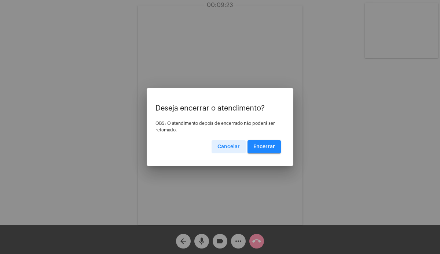  What do you see at coordinates (228, 147) in the screenshot?
I see `span: Cancelar` at bounding box center [228, 147].